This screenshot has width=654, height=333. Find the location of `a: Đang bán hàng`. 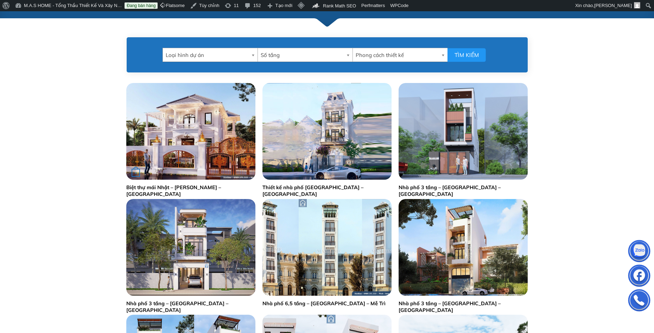

a: Đang bán hàng is located at coordinates (141, 6).